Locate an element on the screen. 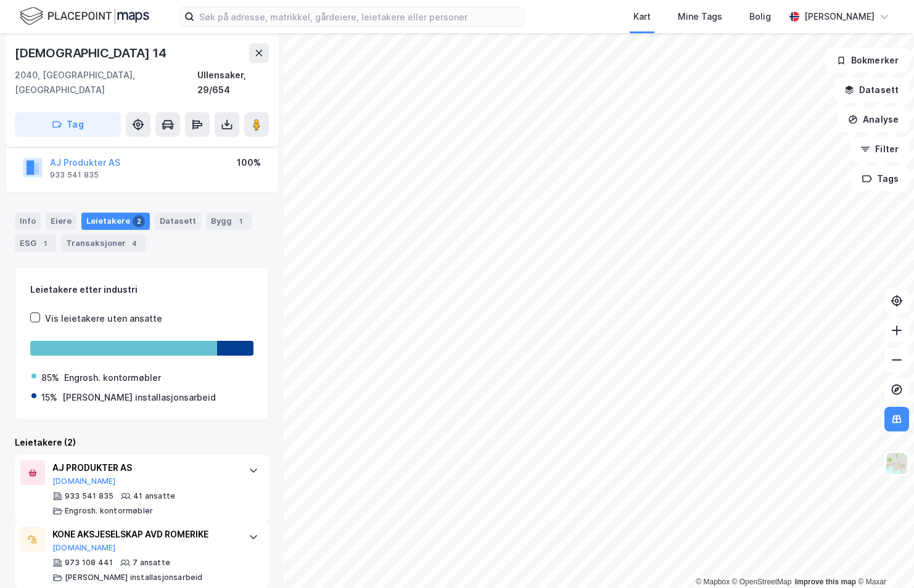 The width and height of the screenshot is (914, 588). a: Mapbox is located at coordinates (712, 582).